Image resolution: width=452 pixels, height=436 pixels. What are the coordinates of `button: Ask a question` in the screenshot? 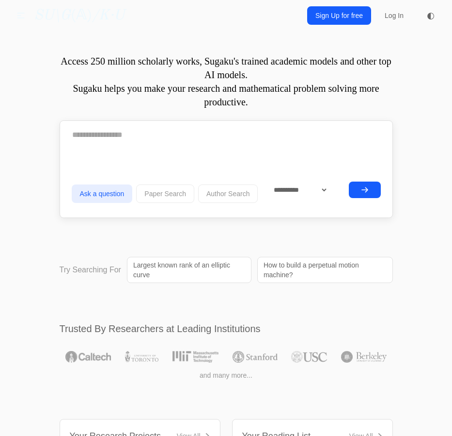 It's located at (102, 194).